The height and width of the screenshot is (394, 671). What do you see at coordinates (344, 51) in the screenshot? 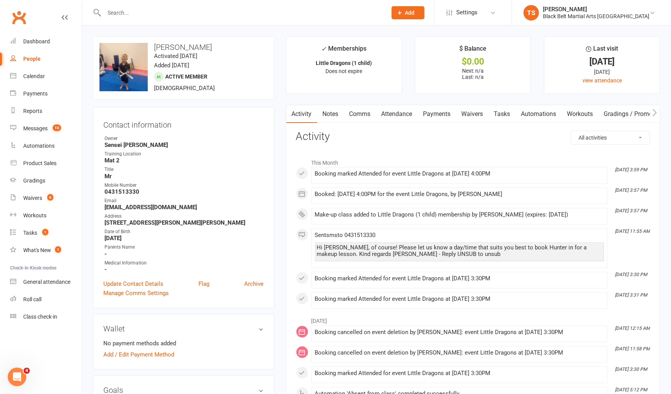
I see `div: Memberships` at bounding box center [344, 51].